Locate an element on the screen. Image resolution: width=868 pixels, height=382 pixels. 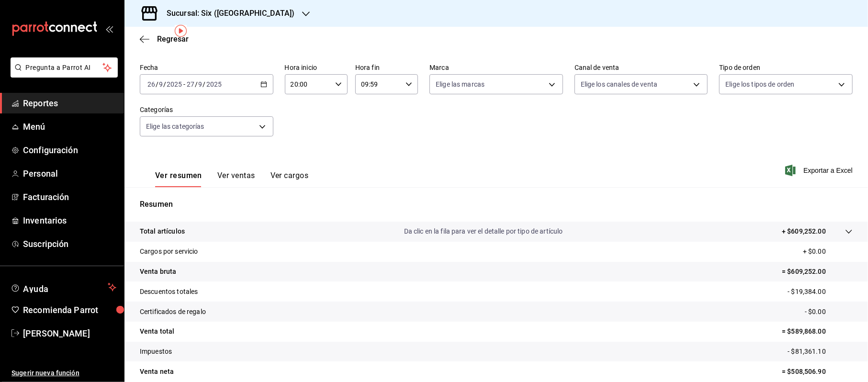
p: Impuestos is located at coordinates (155, 351).